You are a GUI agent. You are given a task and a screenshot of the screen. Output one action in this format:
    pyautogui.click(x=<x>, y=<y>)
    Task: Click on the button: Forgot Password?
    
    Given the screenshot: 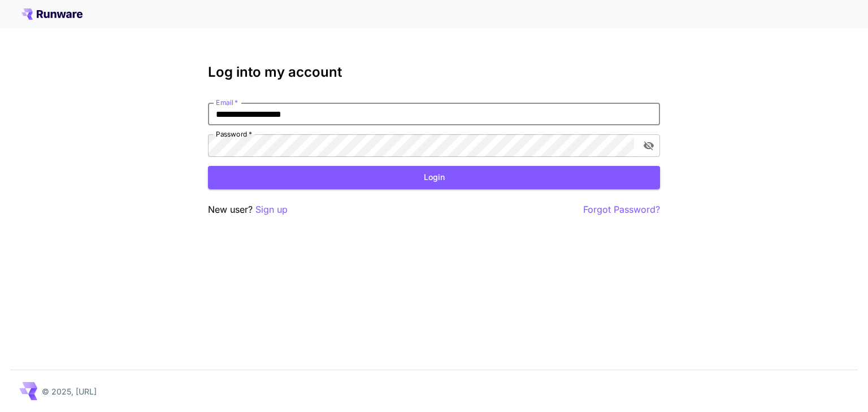 What is the action you would take?
    pyautogui.click(x=621, y=209)
    